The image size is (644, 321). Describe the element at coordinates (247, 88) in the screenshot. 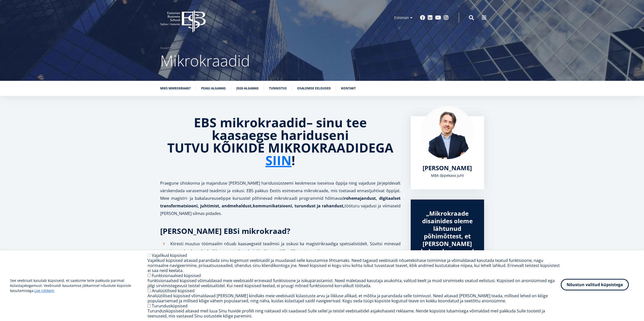

I see `a: 2026 algamas` at that location.